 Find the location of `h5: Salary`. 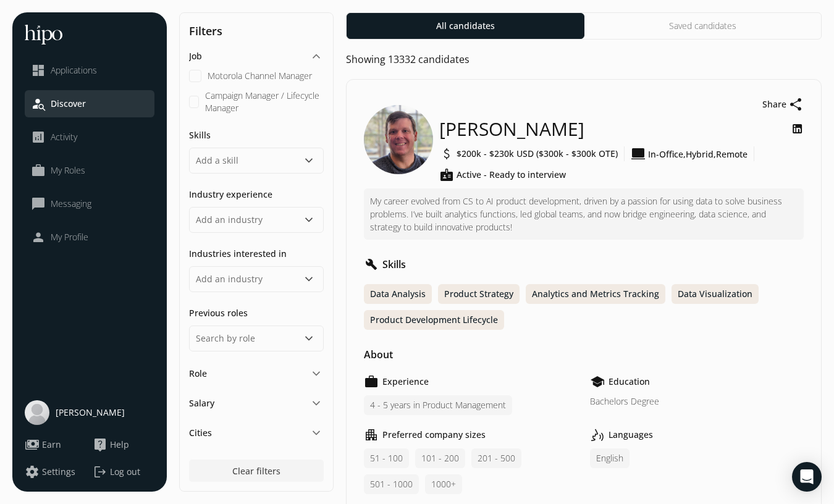

h5: Salary is located at coordinates (202, 403).